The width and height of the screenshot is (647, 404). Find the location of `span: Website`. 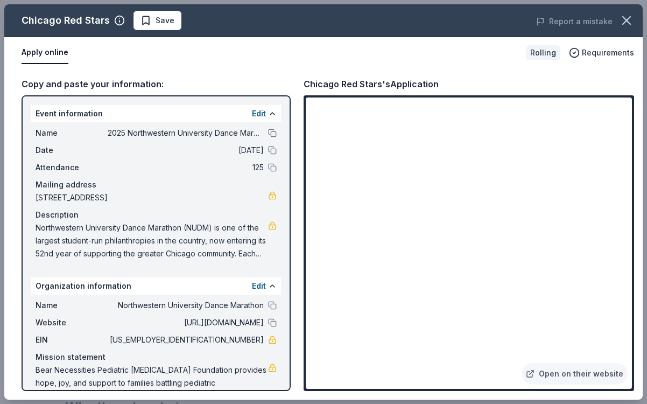

span: Website is located at coordinates (72, 322).